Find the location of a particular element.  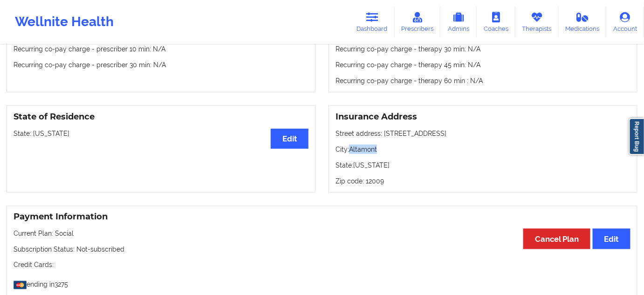

p: ending in 3275 is located at coordinates (322, 283).